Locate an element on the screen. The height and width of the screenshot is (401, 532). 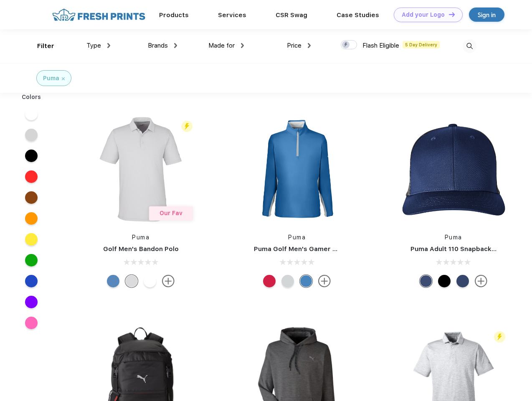
span: Brands is located at coordinates (158, 45).